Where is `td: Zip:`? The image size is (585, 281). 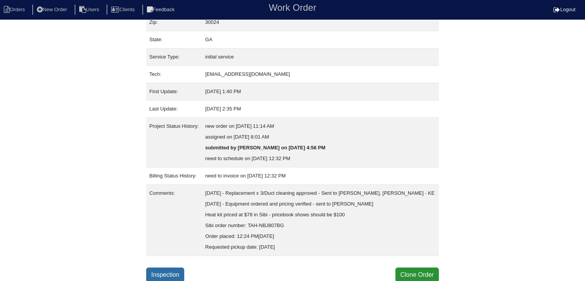
td: Zip: is located at coordinates (174, 22).